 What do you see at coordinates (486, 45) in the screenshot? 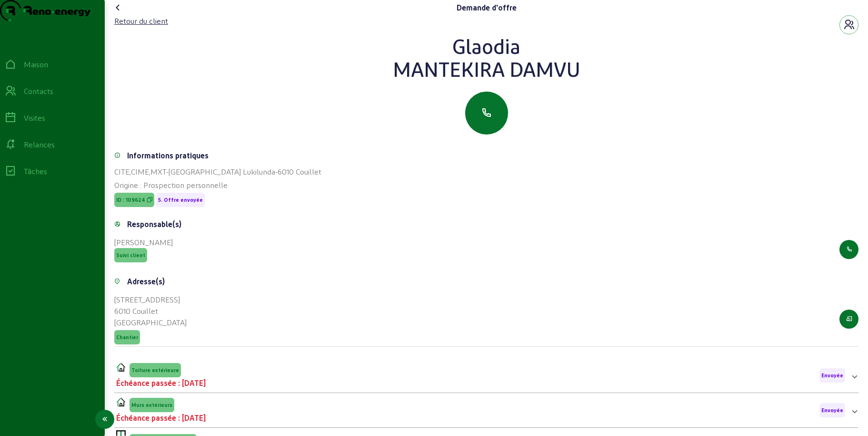
I see `font: Glaodia` at bounding box center [486, 45].